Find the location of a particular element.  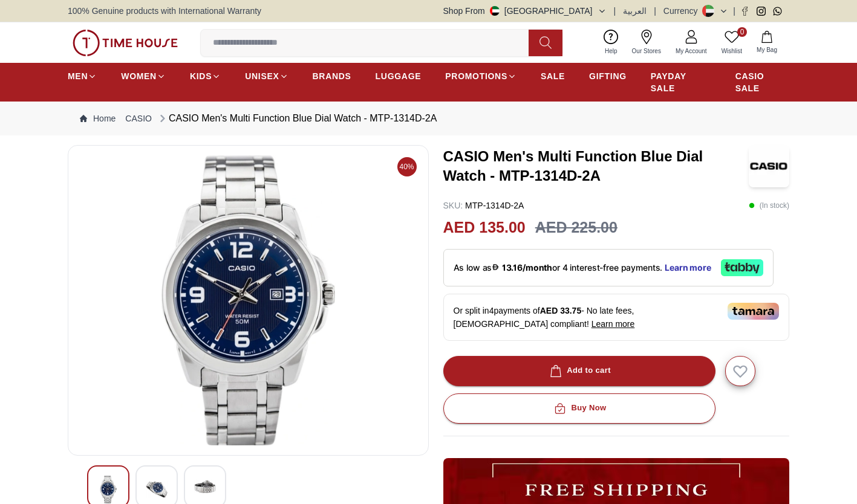

span: My Bag is located at coordinates (767, 50).